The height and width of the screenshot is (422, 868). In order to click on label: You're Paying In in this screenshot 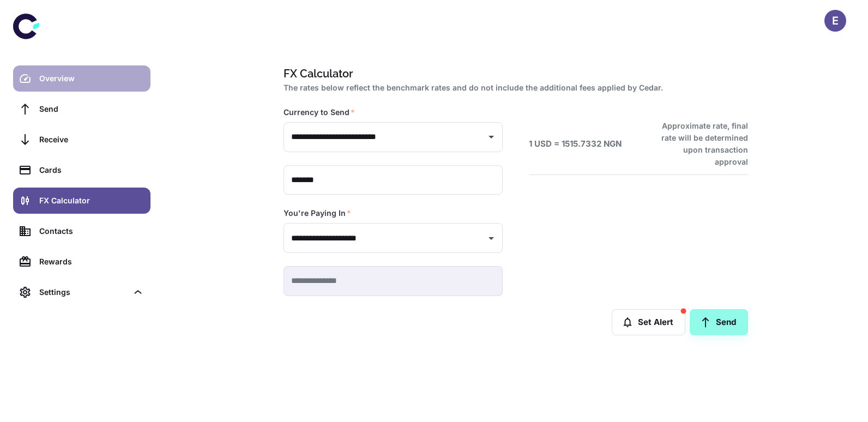, I will do `click(317, 213)`.